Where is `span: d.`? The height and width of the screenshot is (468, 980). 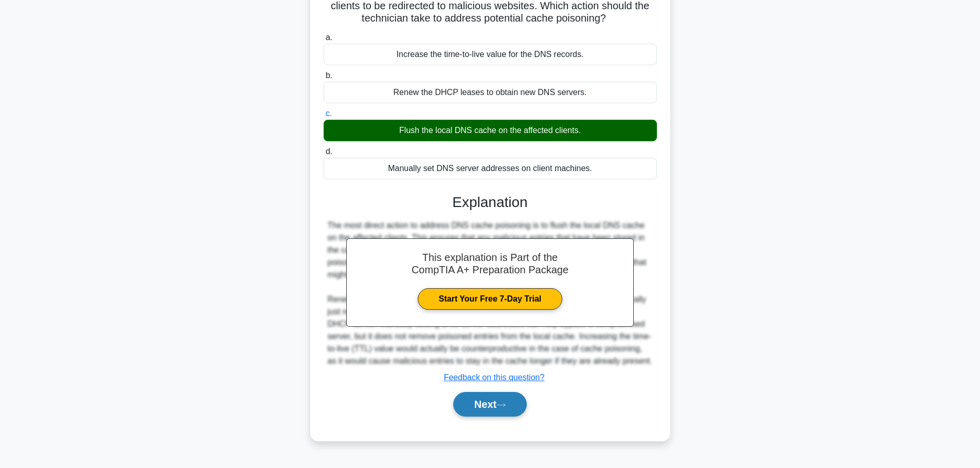
span: d. is located at coordinates (328, 151).